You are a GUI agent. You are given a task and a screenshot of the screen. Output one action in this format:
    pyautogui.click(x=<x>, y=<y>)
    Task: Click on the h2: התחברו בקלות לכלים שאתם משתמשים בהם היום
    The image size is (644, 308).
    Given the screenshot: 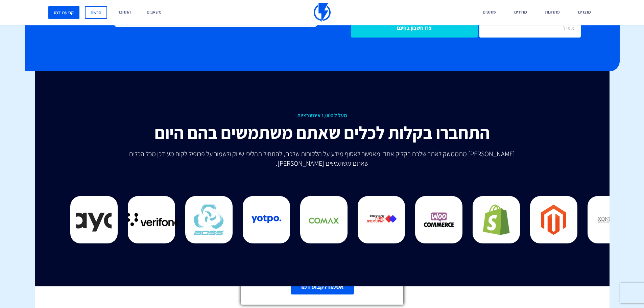 What is the action you would take?
    pyautogui.click(x=322, y=133)
    